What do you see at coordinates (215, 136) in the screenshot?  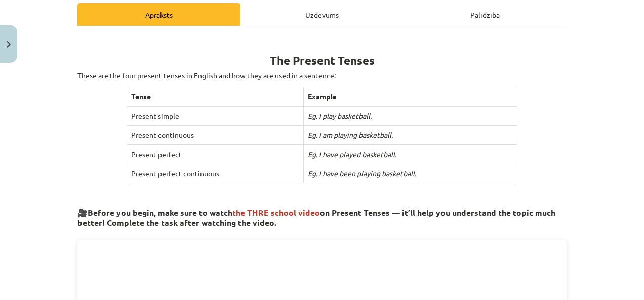 I see `td: Present continuous` at bounding box center [215, 136].